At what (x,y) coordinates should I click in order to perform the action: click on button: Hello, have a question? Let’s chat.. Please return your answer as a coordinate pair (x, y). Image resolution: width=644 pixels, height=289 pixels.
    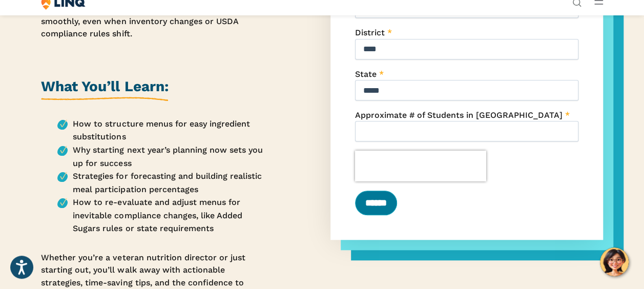
    Looking at the image, I should click on (614, 262).